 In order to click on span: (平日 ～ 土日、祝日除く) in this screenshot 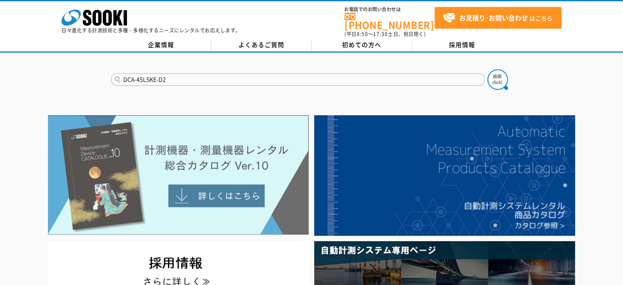, I will do `click(385, 34)`.